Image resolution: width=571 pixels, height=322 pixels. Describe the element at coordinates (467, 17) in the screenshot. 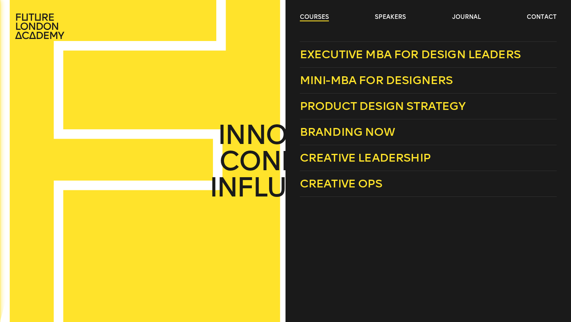

I see `a: journal` at that location.